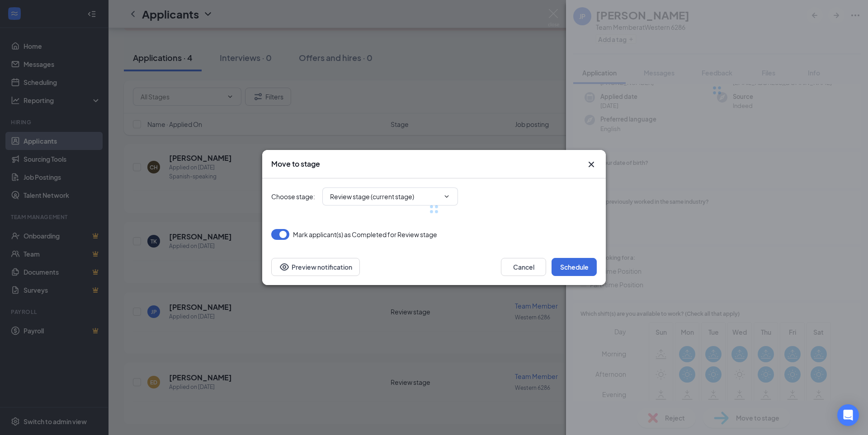  Describe the element at coordinates (574, 267) in the screenshot. I see `button: Schedule` at that location.